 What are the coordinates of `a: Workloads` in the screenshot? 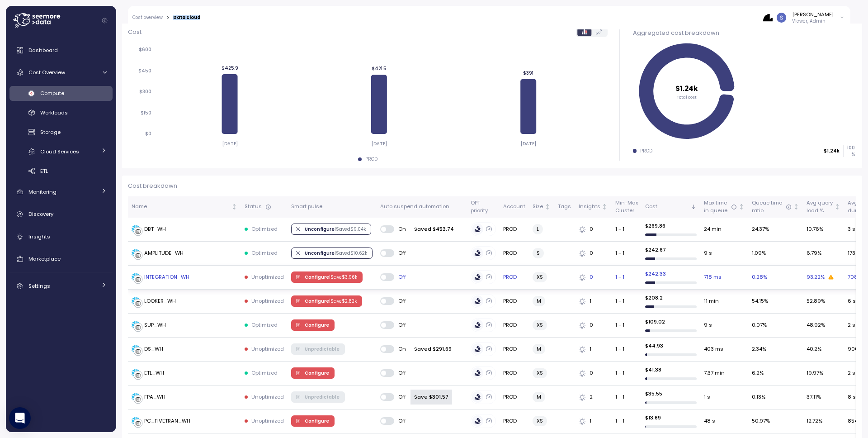 It's located at (61, 113).